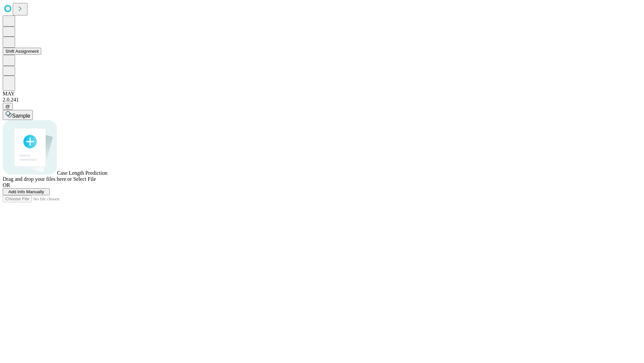 This screenshot has height=363, width=644. I want to click on button: Sample, so click(17, 115).